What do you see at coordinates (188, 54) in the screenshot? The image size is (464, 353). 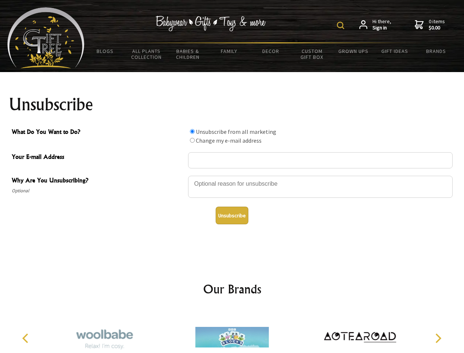 I see `a: Babies & Children` at bounding box center [188, 54].